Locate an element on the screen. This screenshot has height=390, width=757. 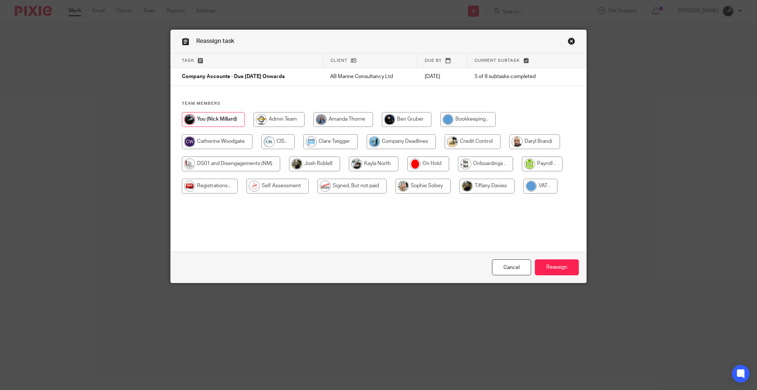
p: AB Marine Consultancy Ltd is located at coordinates (370, 77).